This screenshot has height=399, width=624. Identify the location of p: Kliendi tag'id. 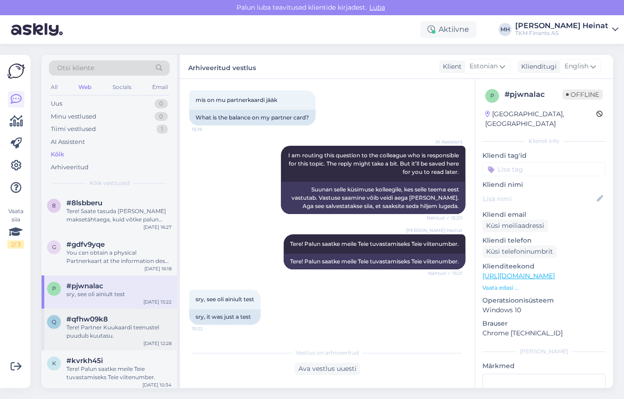
(543, 155).